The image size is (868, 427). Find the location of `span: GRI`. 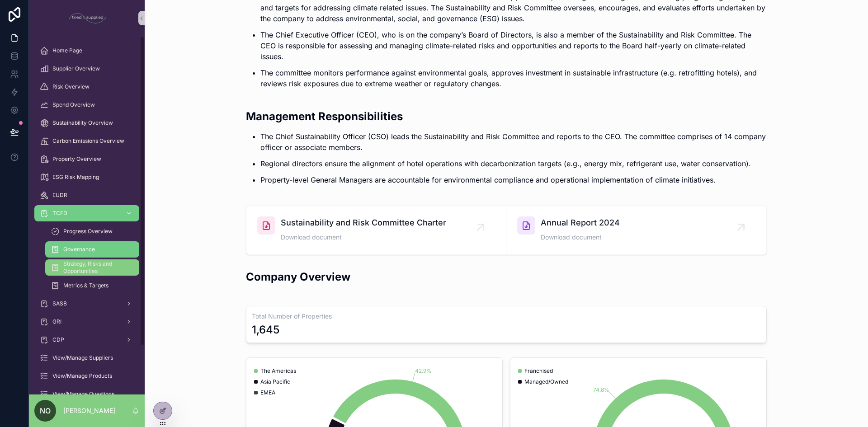

span: GRI is located at coordinates (57, 322).